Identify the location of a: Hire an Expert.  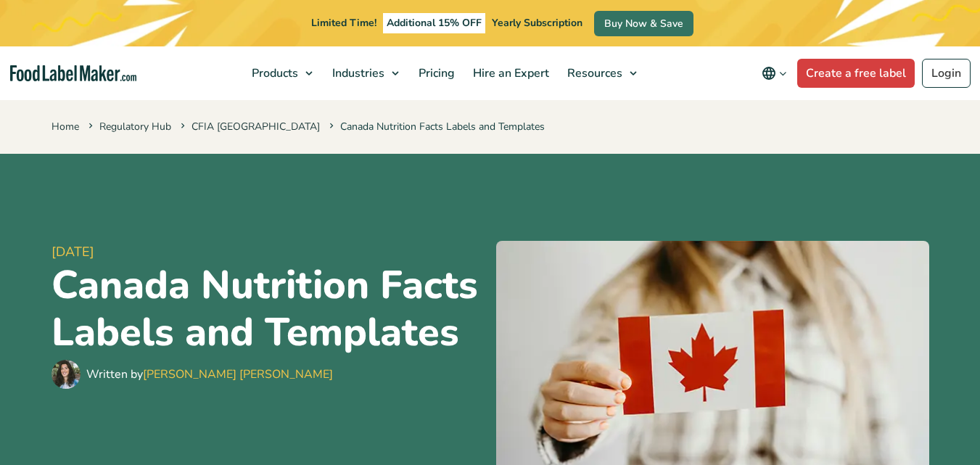
(509, 73).